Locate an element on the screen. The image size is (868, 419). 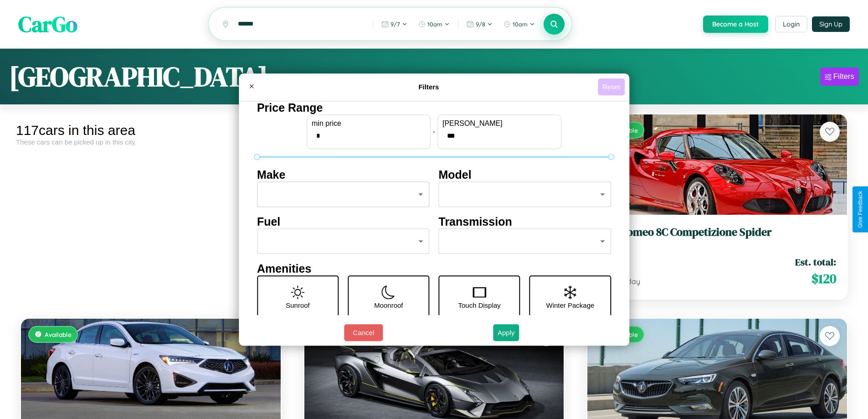
h4: Model is located at coordinates (525, 174).